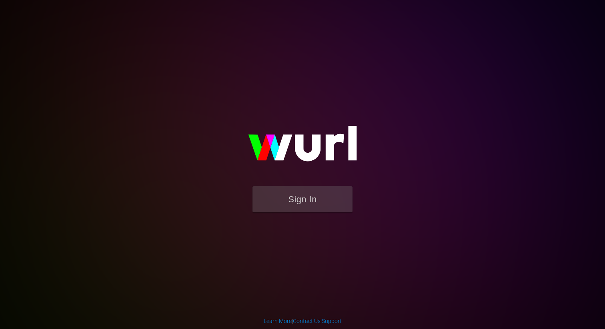 The width and height of the screenshot is (605, 329). I want to click on a: Support, so click(332, 321).